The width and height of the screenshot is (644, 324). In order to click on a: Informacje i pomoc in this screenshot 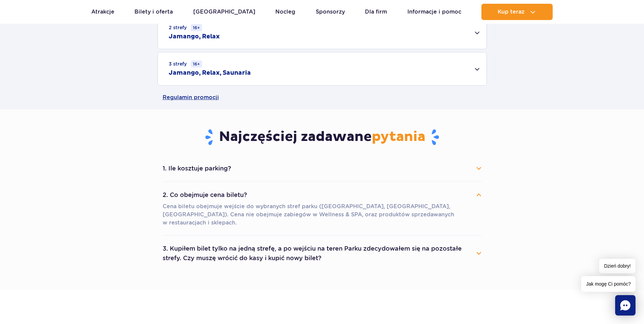, I will do `click(434, 12)`.